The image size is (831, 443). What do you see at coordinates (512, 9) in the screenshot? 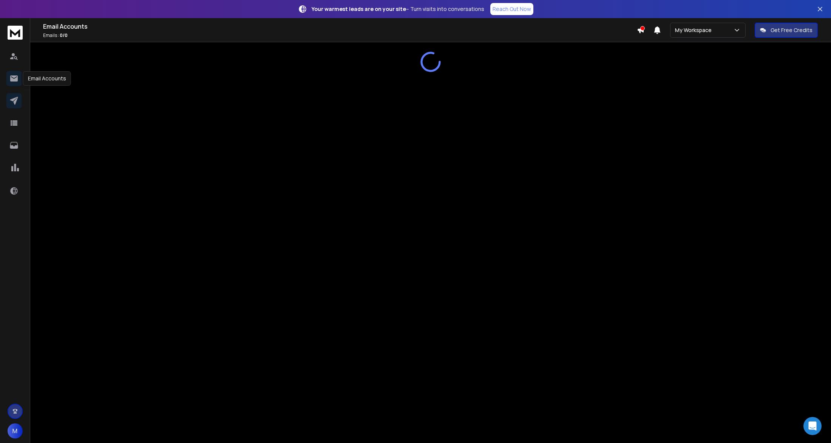
I see `p: Reach Out Now` at bounding box center [512, 9].